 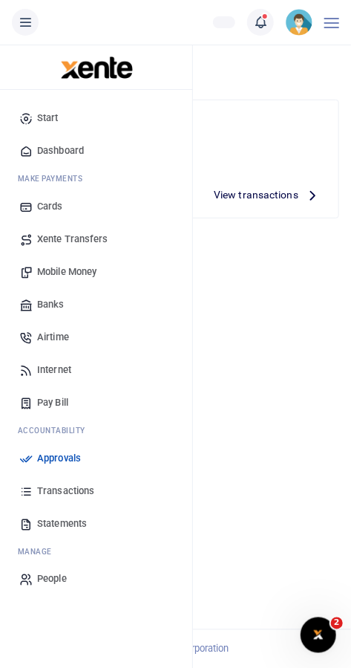 What do you see at coordinates (53, 403) in the screenshot?
I see `span: Pay Bill` at bounding box center [53, 403].